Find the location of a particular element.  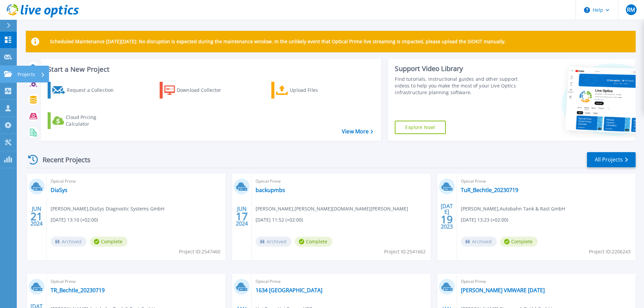

a: TR_Bechtle_20230719 is located at coordinates (77, 290).